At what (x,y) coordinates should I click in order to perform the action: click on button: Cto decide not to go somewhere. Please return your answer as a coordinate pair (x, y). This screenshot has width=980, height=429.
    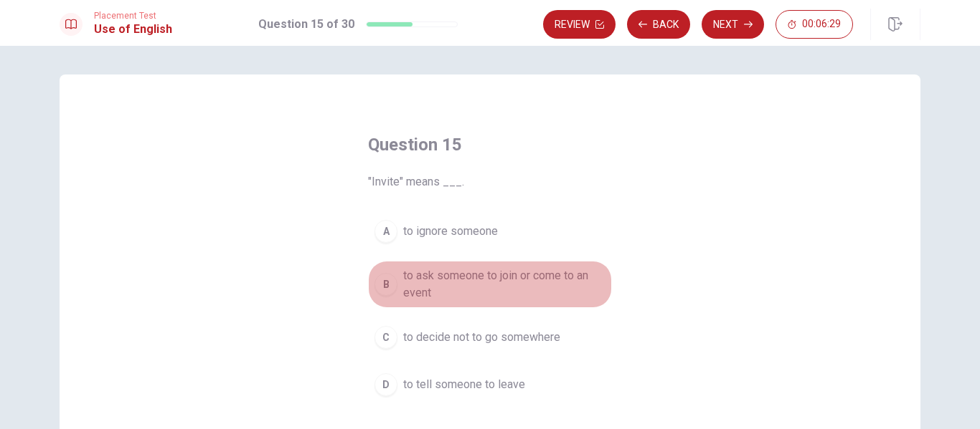
    Looking at the image, I should click on (490, 338).